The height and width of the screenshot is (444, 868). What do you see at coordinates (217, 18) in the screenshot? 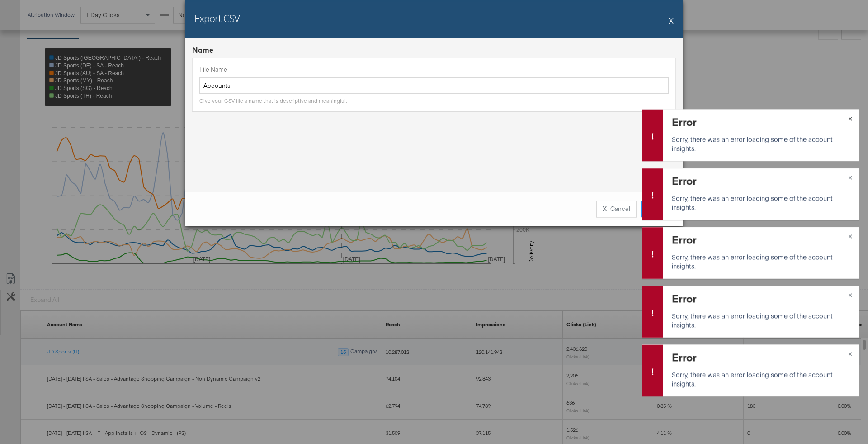
I see `h2: Export CSV` at bounding box center [217, 18].